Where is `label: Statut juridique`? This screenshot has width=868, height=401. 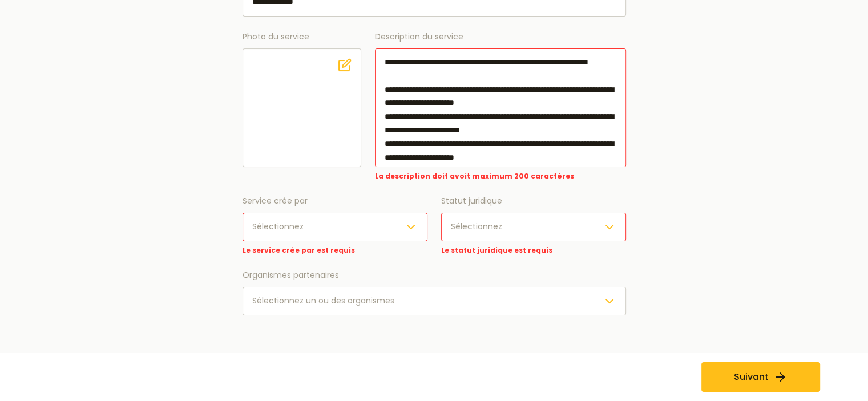
label: Statut juridique is located at coordinates (534, 201).